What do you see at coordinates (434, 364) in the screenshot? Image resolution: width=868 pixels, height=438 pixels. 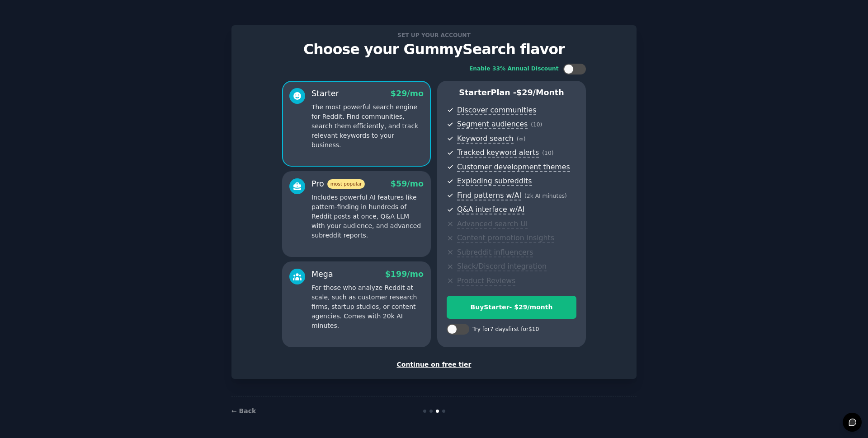 I see `div: Continue on free tier` at bounding box center [434, 364].